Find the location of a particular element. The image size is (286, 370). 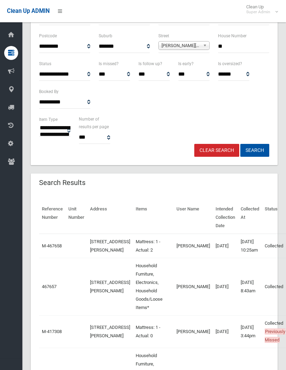

label: Postcode is located at coordinates (48, 36).